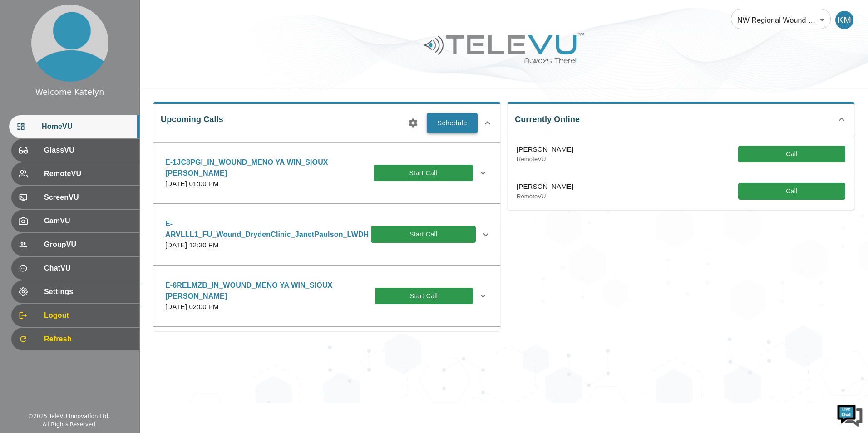  I want to click on span: Settings, so click(88, 292).